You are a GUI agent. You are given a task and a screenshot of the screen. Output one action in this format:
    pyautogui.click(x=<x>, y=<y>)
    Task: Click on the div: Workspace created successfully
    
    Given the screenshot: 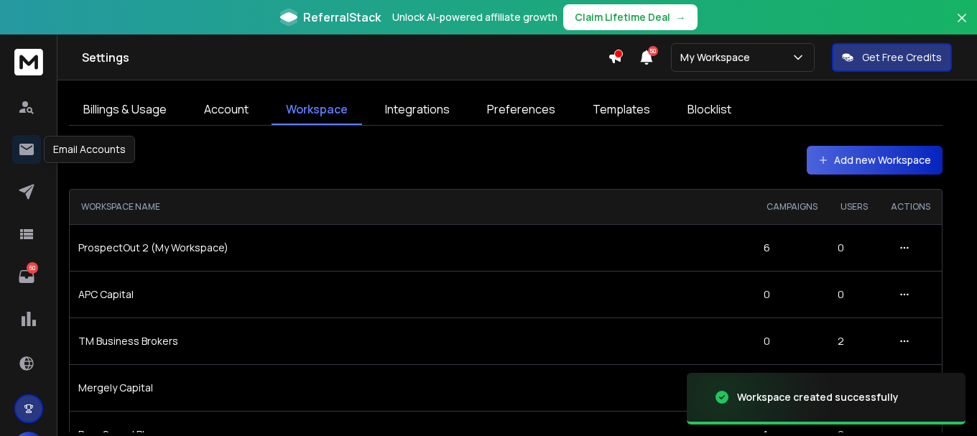 What is the action you would take?
    pyautogui.click(x=817, y=397)
    